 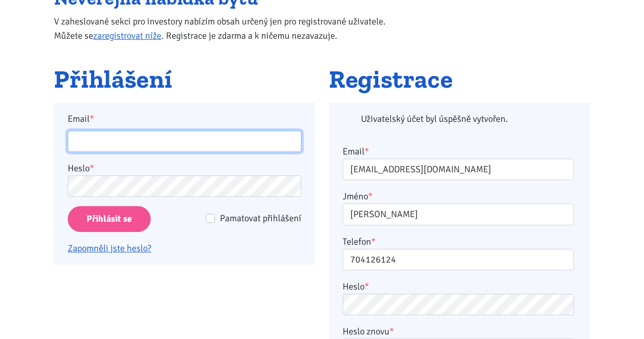 I want to click on h2: Registrace, so click(x=459, y=80).